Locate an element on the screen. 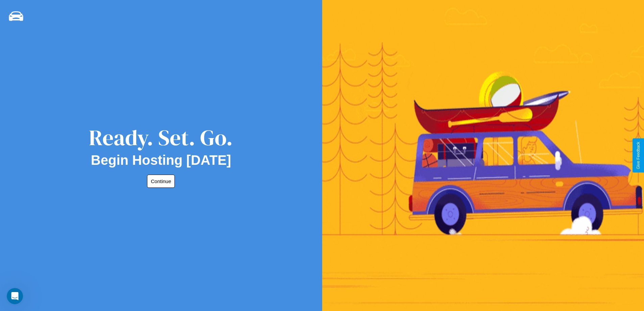 This screenshot has width=644, height=311. button: Continue is located at coordinates (161, 181).